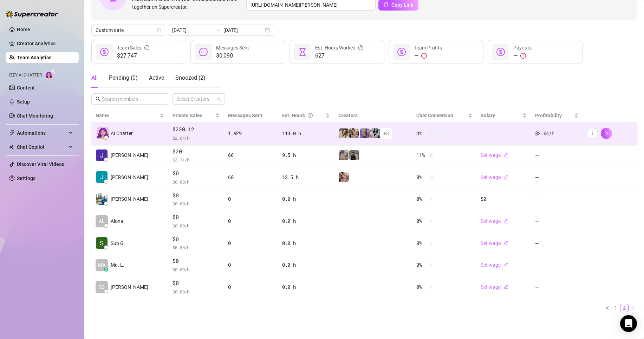 The width and height of the screenshot is (644, 339). What do you see at coordinates (106, 270) in the screenshot?
I see `div: z` at bounding box center [106, 270].